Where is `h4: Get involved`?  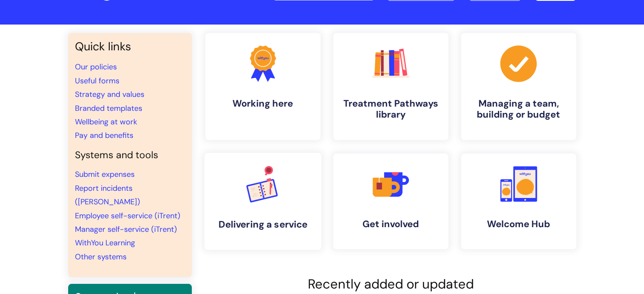 h4: Get involved is located at coordinates (391, 224).